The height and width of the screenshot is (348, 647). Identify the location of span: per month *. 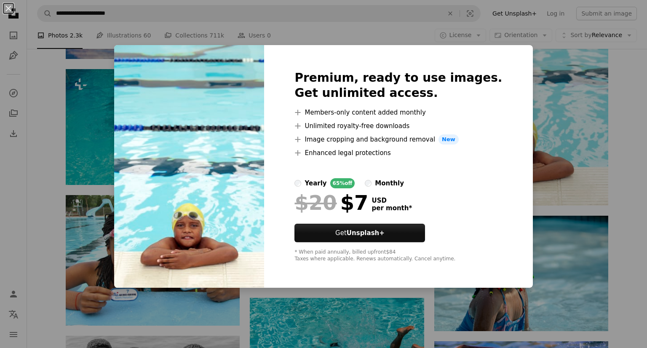
(392, 208).